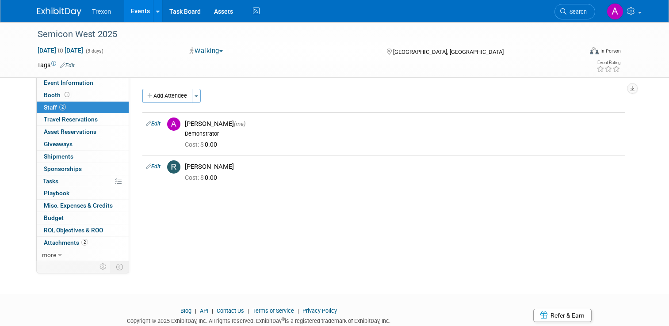 This screenshot has width=669, height=326. Describe the element at coordinates (563, 316) in the screenshot. I see `a: Refer & Earn` at that location.